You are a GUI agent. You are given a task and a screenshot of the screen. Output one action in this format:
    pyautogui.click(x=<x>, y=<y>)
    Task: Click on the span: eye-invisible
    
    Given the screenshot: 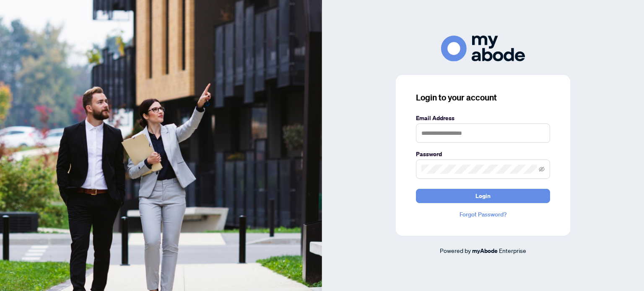 What is the action you would take?
    pyautogui.click(x=542, y=169)
    